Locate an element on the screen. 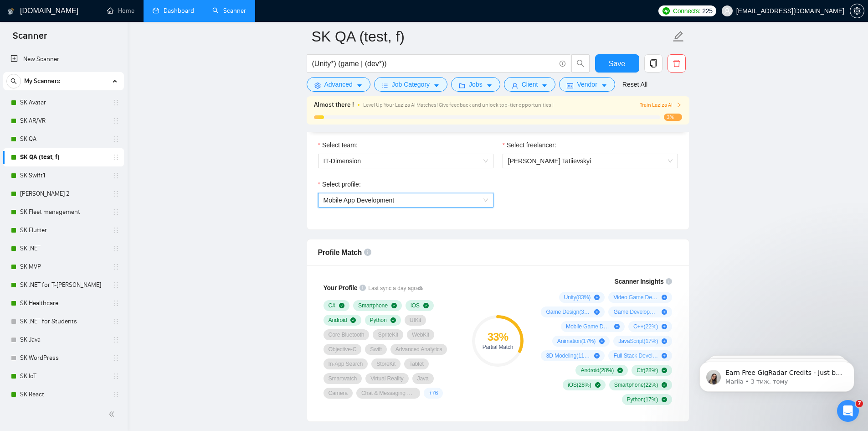 Image resolution: width=868 pixels, height=431 pixels. span: SpriteKit is located at coordinates (387, 335).